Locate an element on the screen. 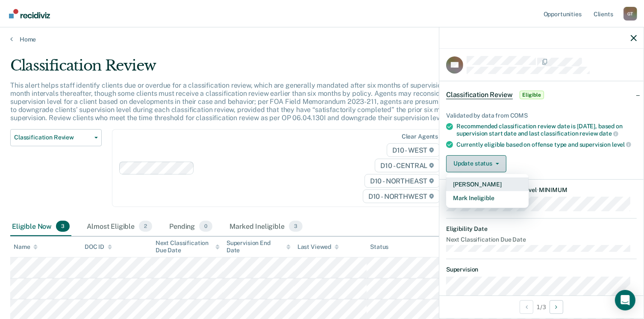  div: Open Intercom Messenger is located at coordinates (625, 300).